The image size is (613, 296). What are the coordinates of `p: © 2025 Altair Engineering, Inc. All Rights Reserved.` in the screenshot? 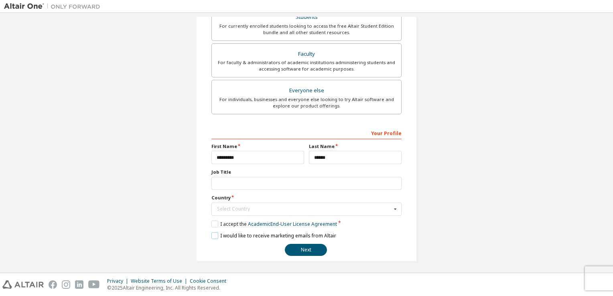 It's located at (169, 288).